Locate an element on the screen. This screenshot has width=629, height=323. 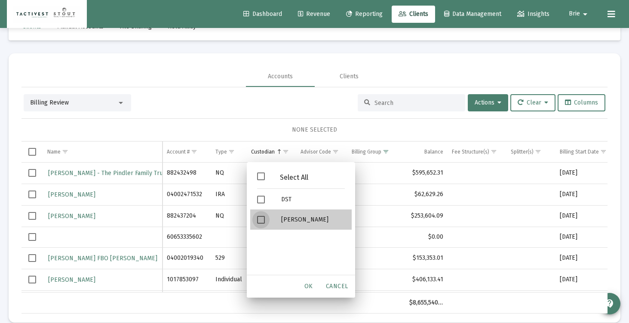
div: Clients is located at coordinates (349, 77).